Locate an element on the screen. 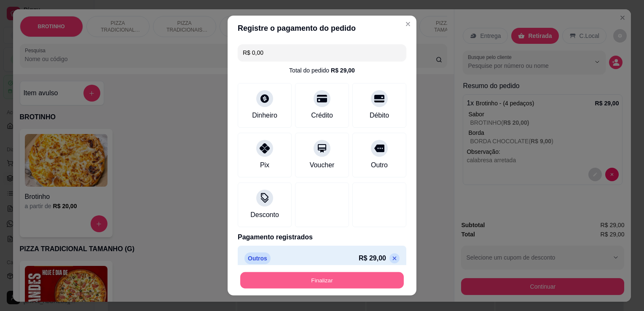  div: Voucher is located at coordinates (322, 165).